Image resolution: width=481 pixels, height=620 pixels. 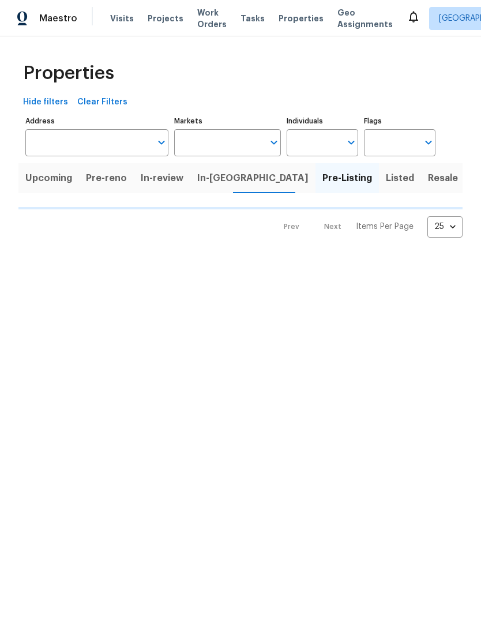 What do you see at coordinates (400, 178) in the screenshot?
I see `span: Listed` at bounding box center [400, 178].